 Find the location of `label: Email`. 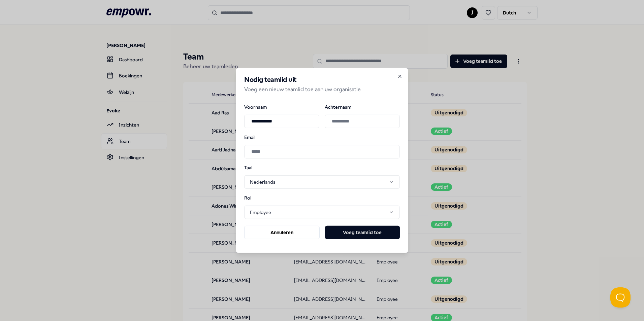

label: Email is located at coordinates (322, 137).